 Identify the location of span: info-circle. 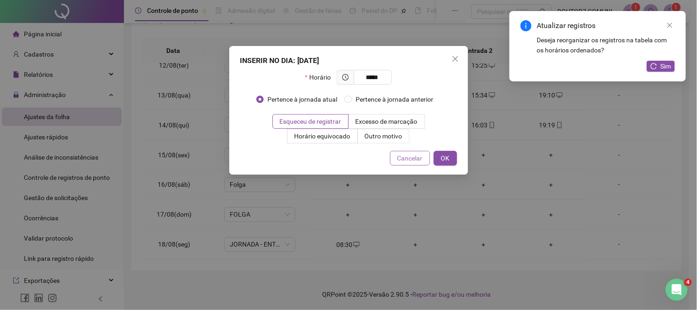
(526, 26).